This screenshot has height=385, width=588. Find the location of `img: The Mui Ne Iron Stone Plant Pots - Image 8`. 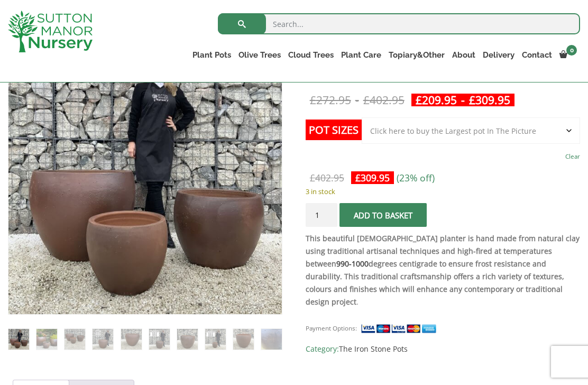

img: The Mui Ne Iron Stone Plant Pots - Image 8 is located at coordinates (215, 339).